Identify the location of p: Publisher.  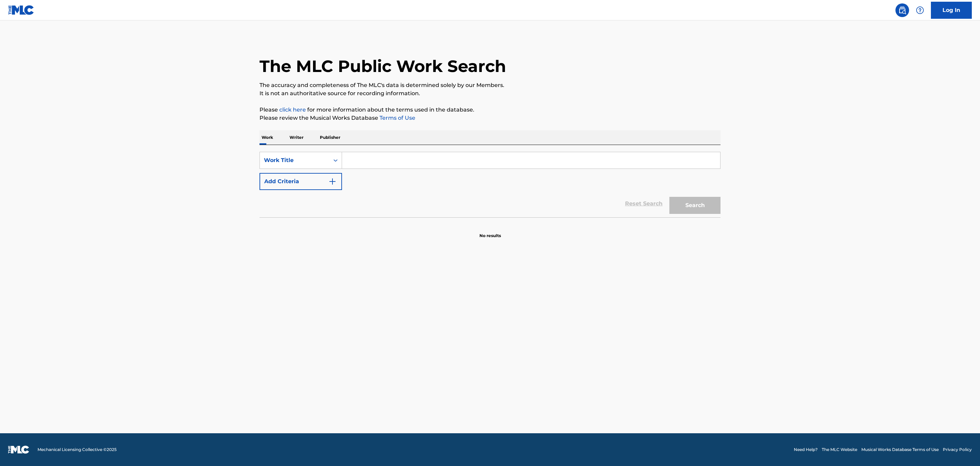
(330, 137).